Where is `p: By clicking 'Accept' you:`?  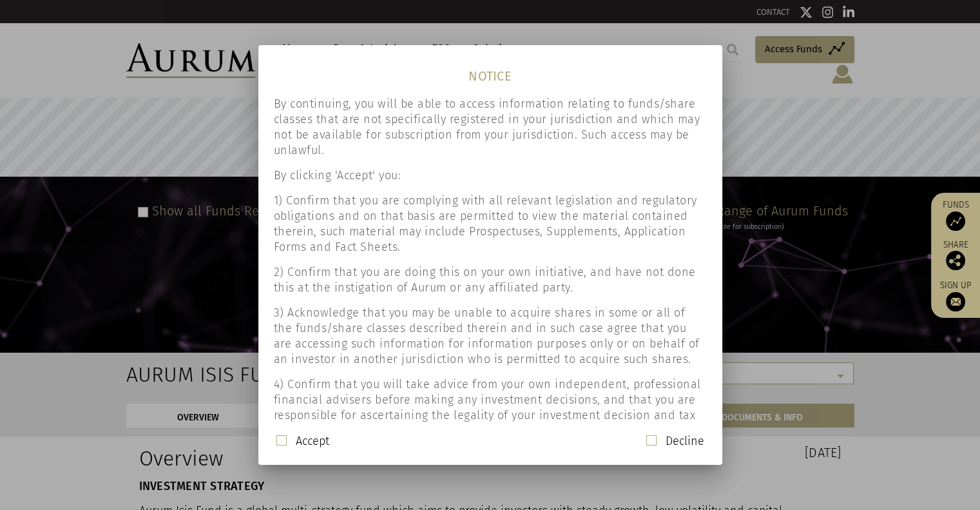 p: By clicking 'Accept' you: is located at coordinates (490, 175).